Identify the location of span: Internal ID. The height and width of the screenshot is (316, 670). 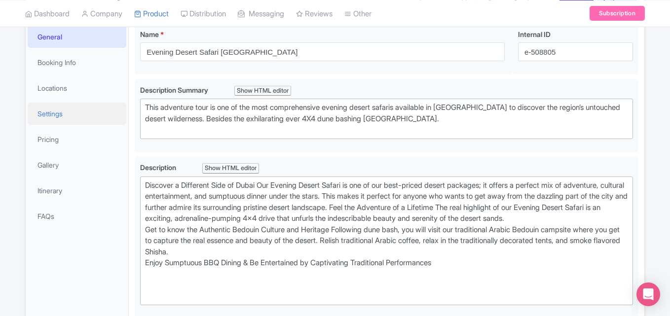
(535, 34).